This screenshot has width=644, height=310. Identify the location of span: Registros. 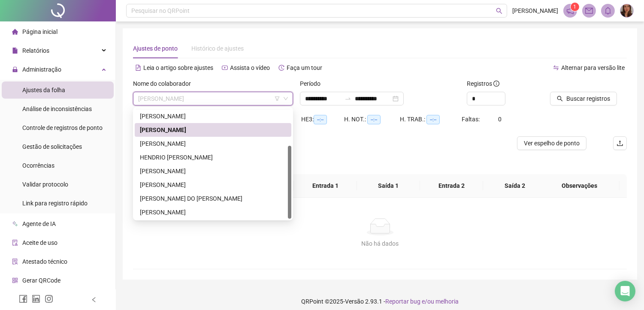
(483, 84).